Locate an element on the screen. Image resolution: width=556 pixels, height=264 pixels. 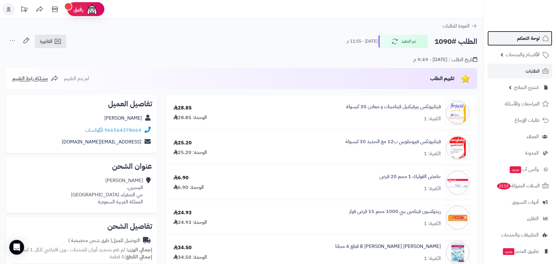
span: لوحة التحكم is located at coordinates (528, 38).